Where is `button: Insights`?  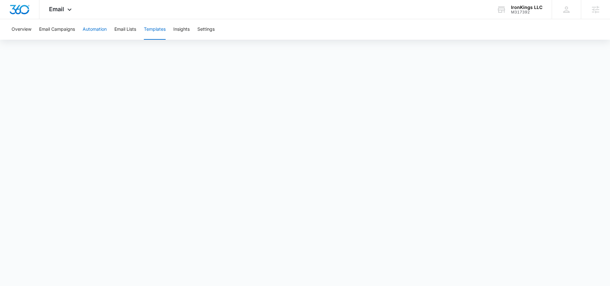
button: Insights is located at coordinates (181, 29).